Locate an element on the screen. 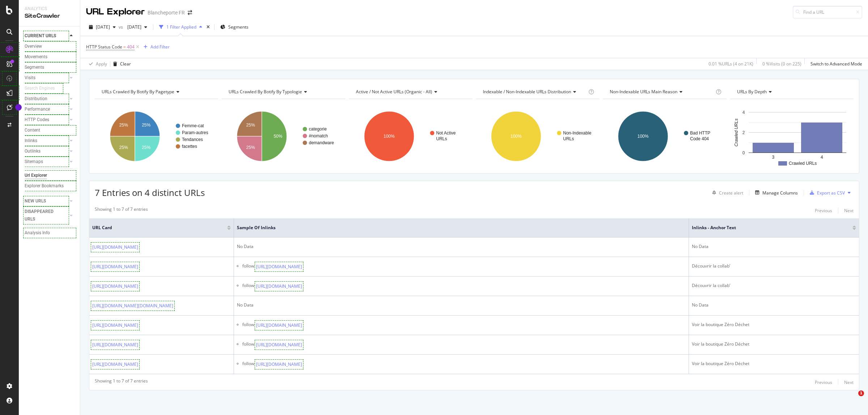 The height and width of the screenshot is (415, 868). div: 1 Filter Applied is located at coordinates (181, 26).